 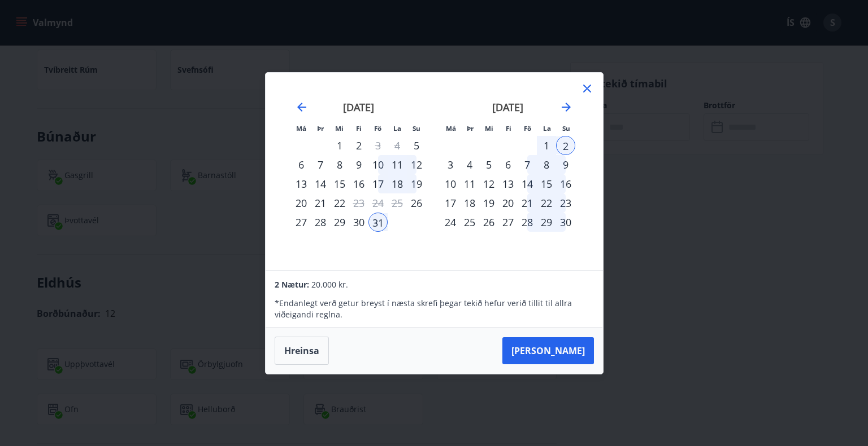 I want to click on td: Choose þriðjudagur, 7. október 2025 as your check-in date. It’s available., so click(x=320, y=165).